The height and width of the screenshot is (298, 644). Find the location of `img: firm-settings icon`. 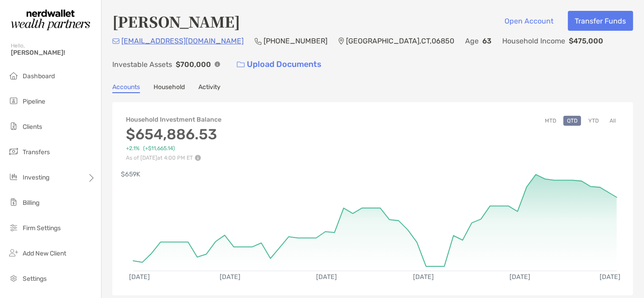

img: firm-settings icon is located at coordinates (14, 228).